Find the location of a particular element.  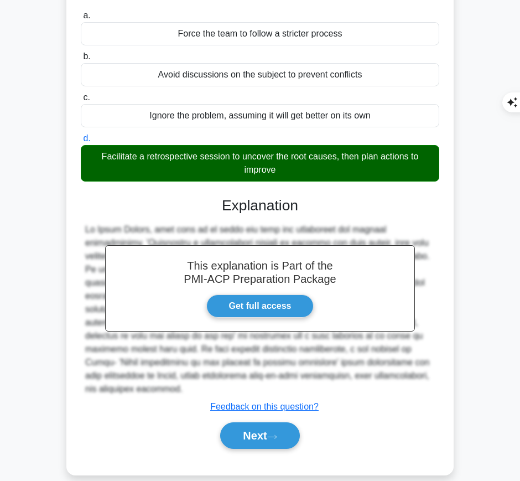

button: Next is located at coordinates (260, 436).